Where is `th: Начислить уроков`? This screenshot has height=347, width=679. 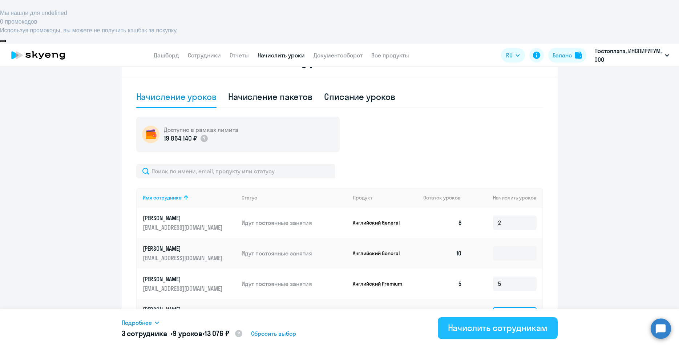
th: Начислить уроков is located at coordinates (505, 198).